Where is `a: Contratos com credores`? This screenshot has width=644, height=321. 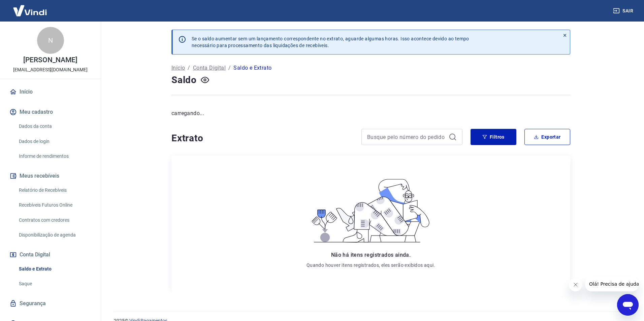
a: Contratos com credores is located at coordinates (54, 220).